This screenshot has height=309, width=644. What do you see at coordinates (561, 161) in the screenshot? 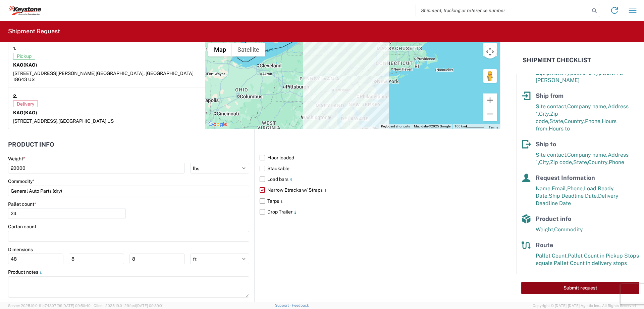
I see `span: Zip code,` at bounding box center [561, 161].